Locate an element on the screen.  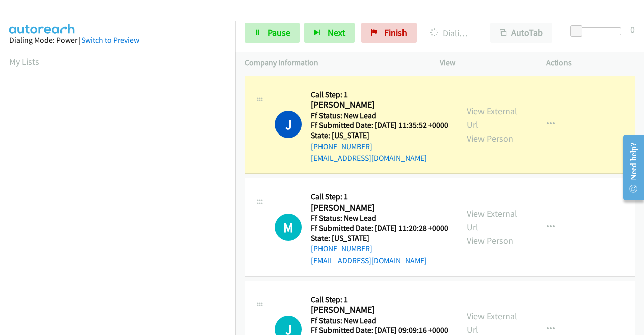
p: Actions is located at coordinates (590, 63).